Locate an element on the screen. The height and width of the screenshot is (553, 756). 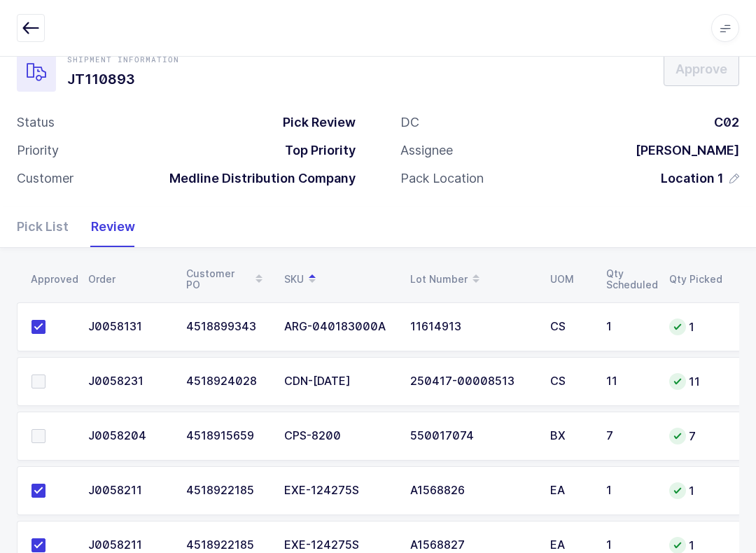
div: J0058131 is located at coordinates (129, 327).